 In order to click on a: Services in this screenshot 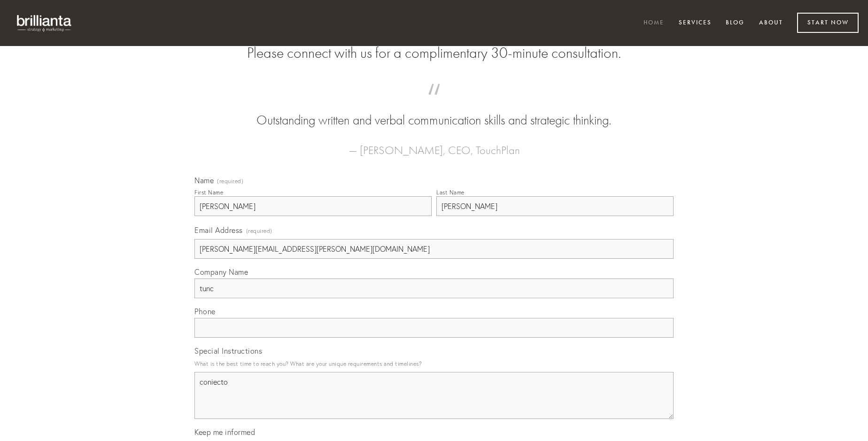, I will do `click(695, 23)`.